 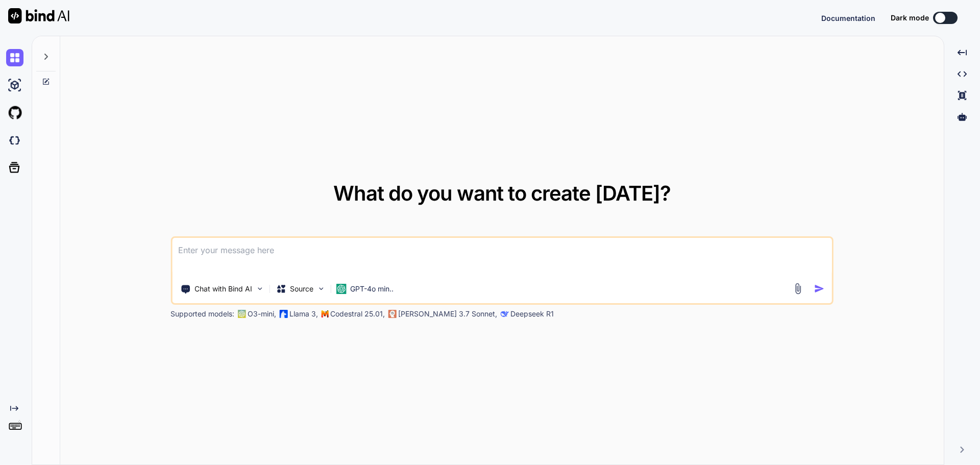 What do you see at coordinates (202, 314) in the screenshot?
I see `p: Supported models:` at bounding box center [202, 314].